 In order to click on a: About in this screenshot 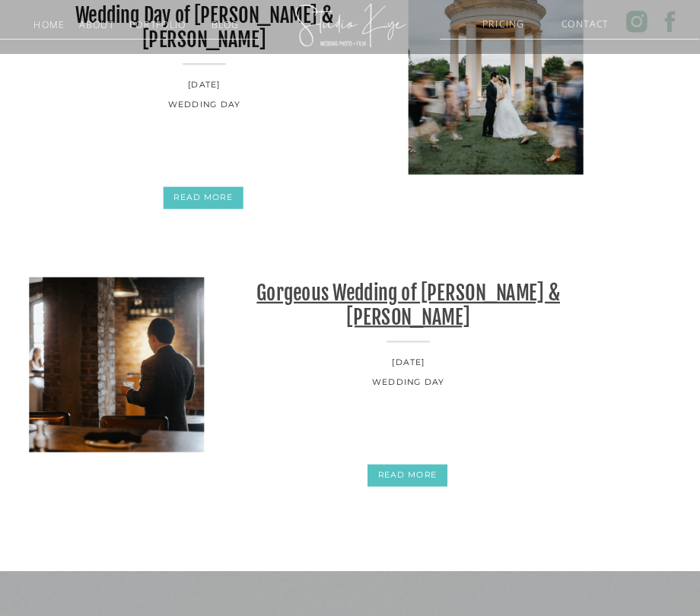, I will do `click(96, 21)`.